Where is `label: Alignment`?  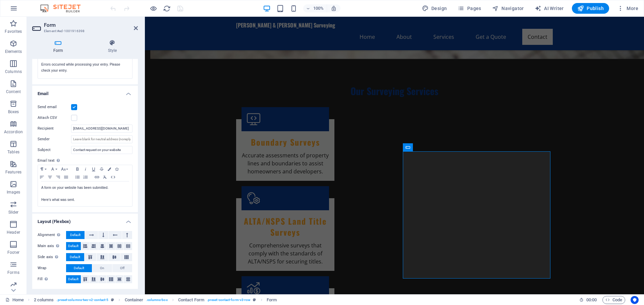
label: Alignment is located at coordinates (52, 235).